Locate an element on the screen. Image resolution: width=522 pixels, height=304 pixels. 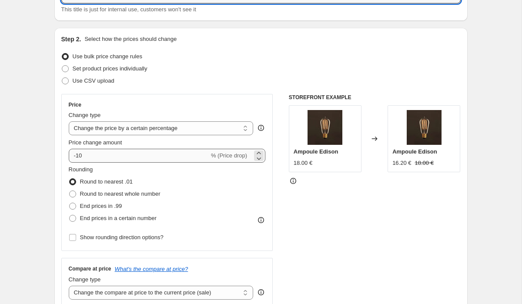
span: Round to nearest whole number is located at coordinates (120, 194).